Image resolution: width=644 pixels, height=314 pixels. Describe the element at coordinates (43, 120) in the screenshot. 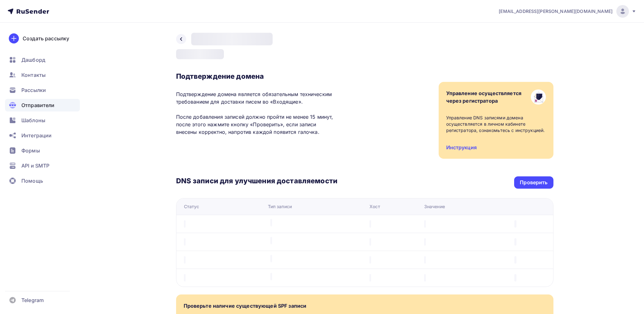

I see `a: Шаблоны` at that location.